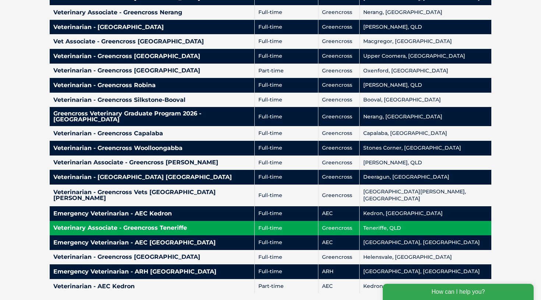 The image size is (541, 300). Describe the element at coordinates (152, 228) in the screenshot. I see `h4: Veterinary Associate - Greencross Teneriffe` at that location.